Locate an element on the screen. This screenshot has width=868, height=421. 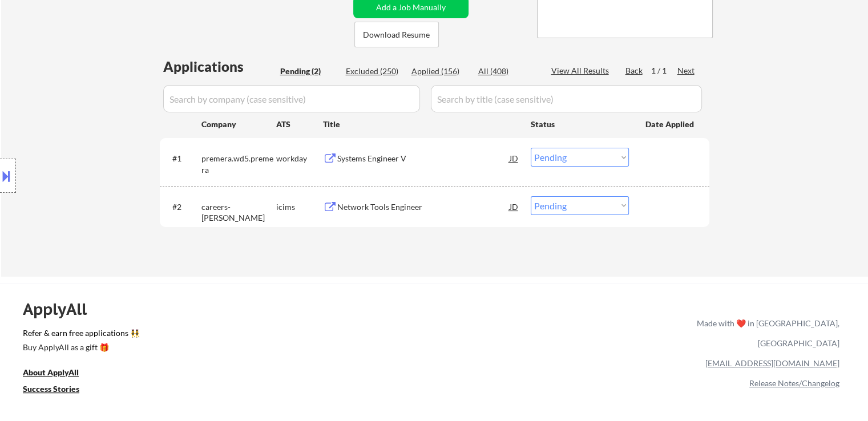
input: Search by title (case sensitive) is located at coordinates (566, 99).